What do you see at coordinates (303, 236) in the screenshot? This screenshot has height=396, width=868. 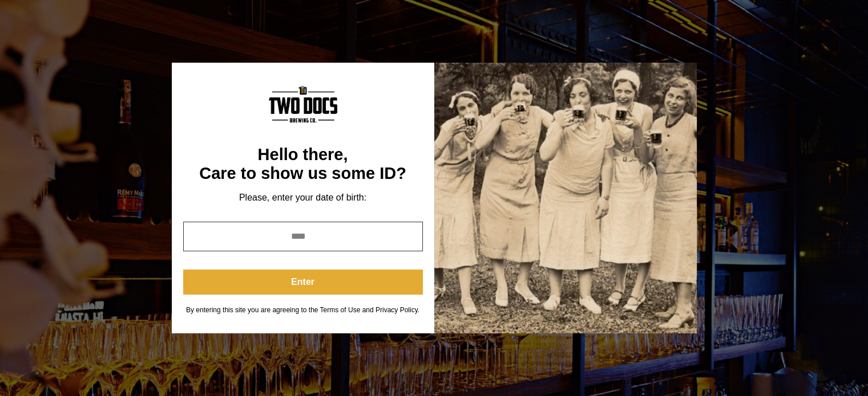 I see `input: year` at bounding box center [303, 236].